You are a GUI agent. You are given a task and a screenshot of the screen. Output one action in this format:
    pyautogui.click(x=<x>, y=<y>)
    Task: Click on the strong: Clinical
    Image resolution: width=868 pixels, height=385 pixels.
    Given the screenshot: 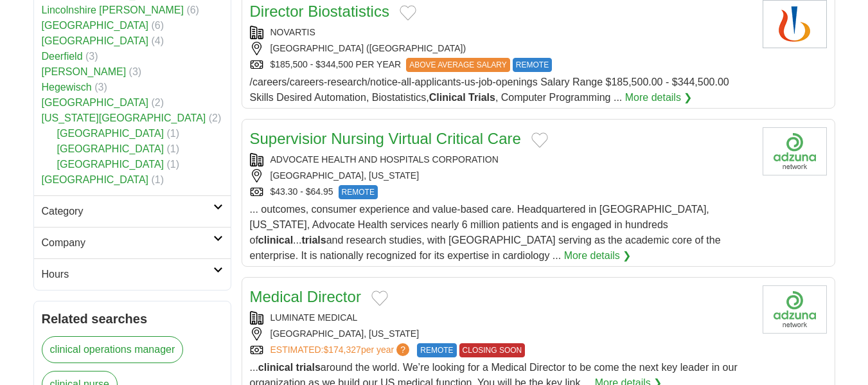 What is the action you would take?
    pyautogui.click(x=447, y=97)
    